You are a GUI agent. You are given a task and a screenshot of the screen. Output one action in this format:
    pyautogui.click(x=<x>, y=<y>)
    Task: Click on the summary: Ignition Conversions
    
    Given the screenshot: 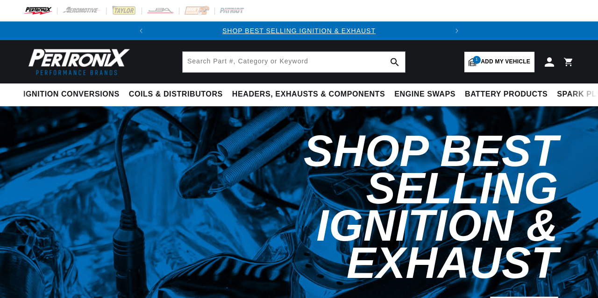 What is the action you would take?
    pyautogui.click(x=74, y=94)
    